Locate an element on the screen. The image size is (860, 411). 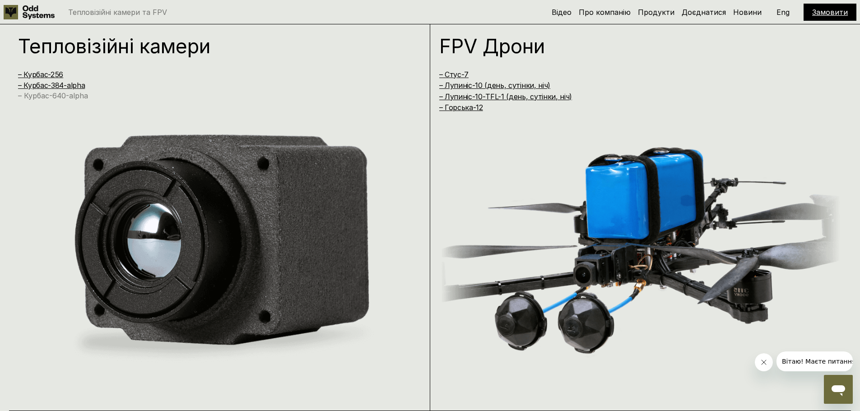
a: – Курбас-384-alpha is located at coordinates (51, 85).